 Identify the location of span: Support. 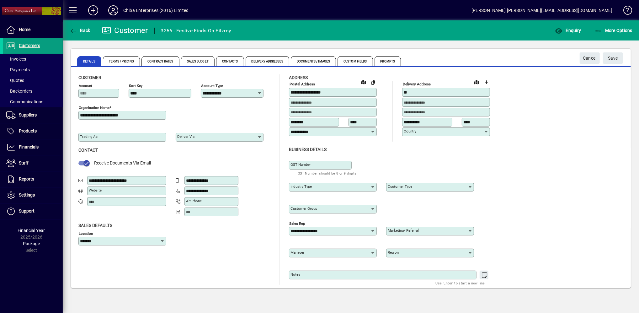
(27, 211).